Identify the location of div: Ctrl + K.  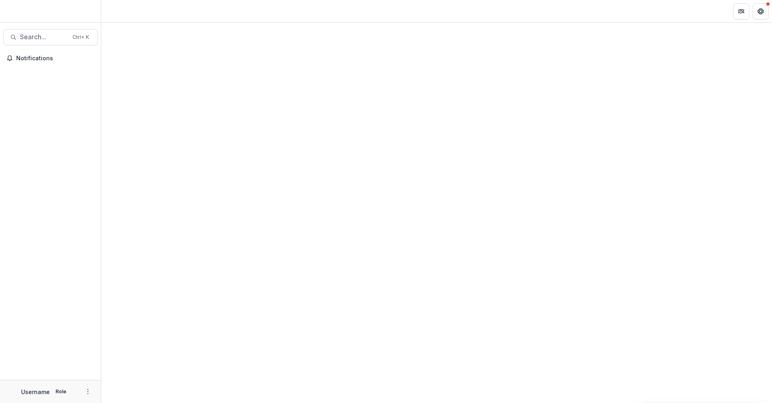
(81, 37).